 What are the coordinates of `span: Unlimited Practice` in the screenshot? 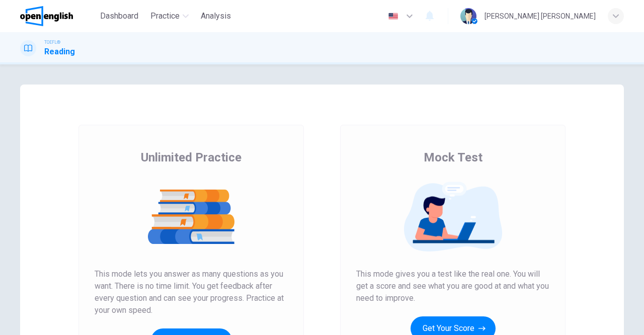 It's located at (191, 157).